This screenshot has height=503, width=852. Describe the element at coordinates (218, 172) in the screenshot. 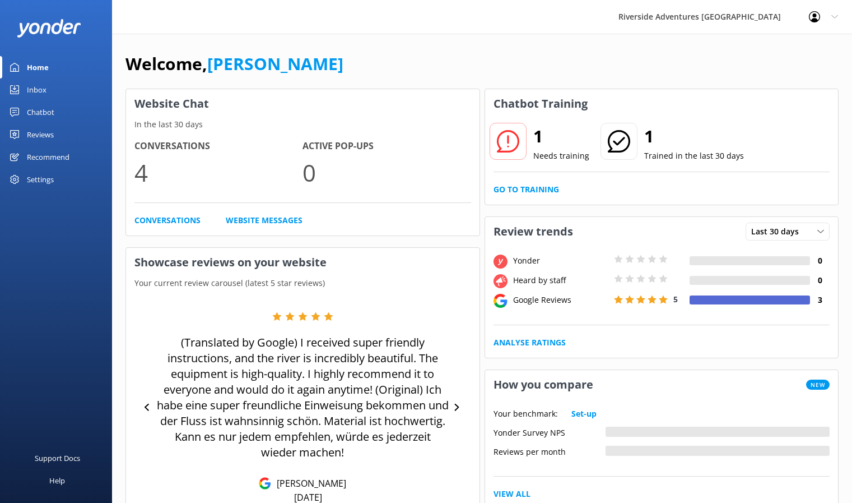

I see `p: 4` at that location.